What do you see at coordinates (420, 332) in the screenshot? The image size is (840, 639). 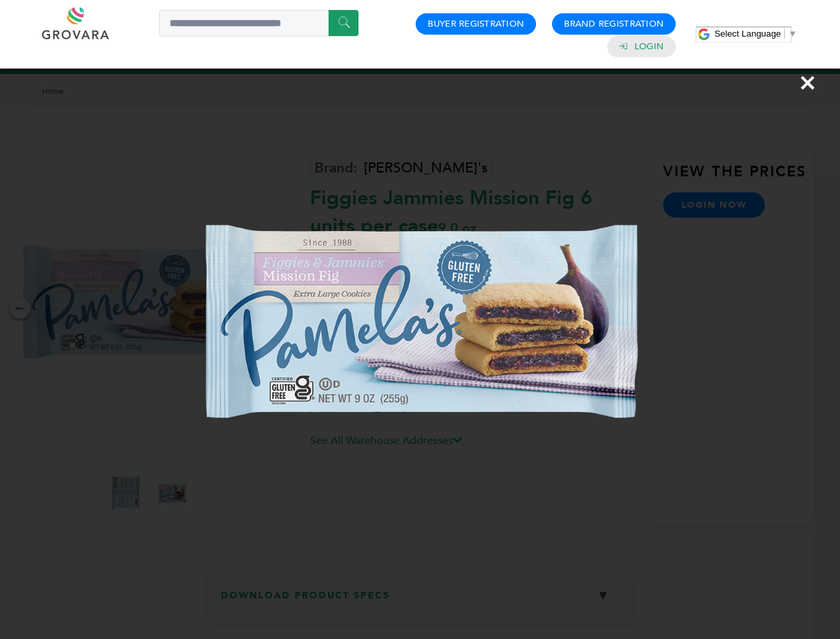 I see `img: Image Preview` at bounding box center [420, 332].